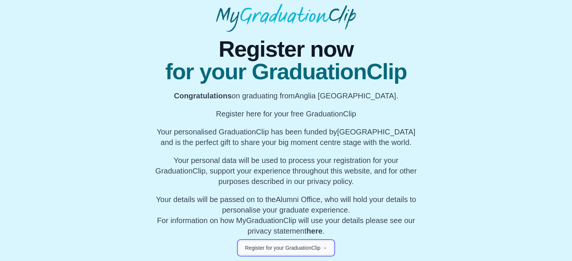  Describe the element at coordinates (286, 205) in the screenshot. I see `span: Your details will be passed on to the , who will hold your details to personalise your graduate e...` at that location.